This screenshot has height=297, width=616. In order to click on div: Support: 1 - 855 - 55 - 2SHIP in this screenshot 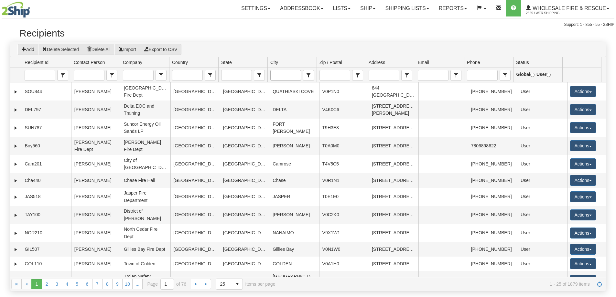, I will do `click(308, 25)`.